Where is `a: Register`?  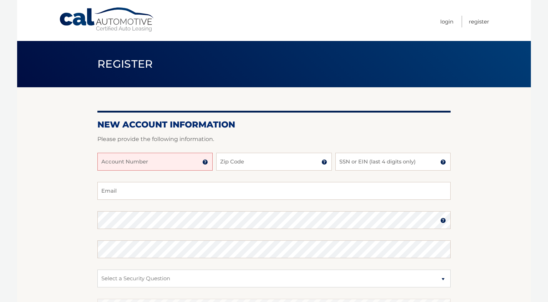
a: Register is located at coordinates (479, 21).